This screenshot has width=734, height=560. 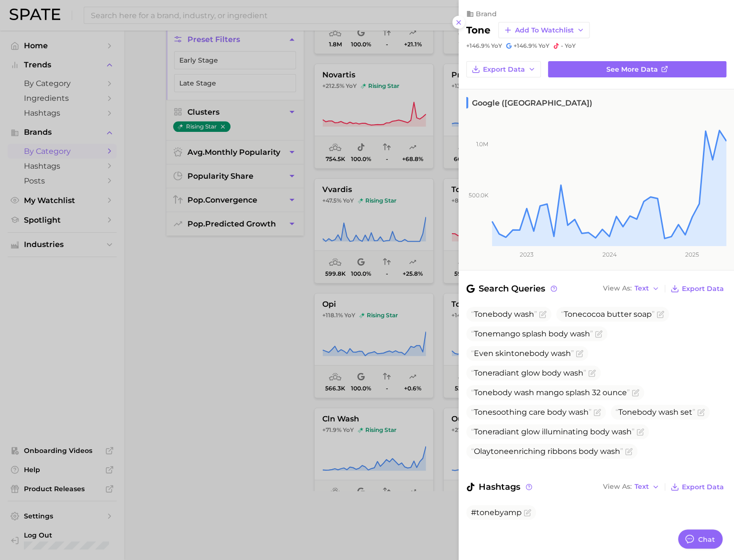 I want to click on span: Hashtags, so click(x=499, y=487).